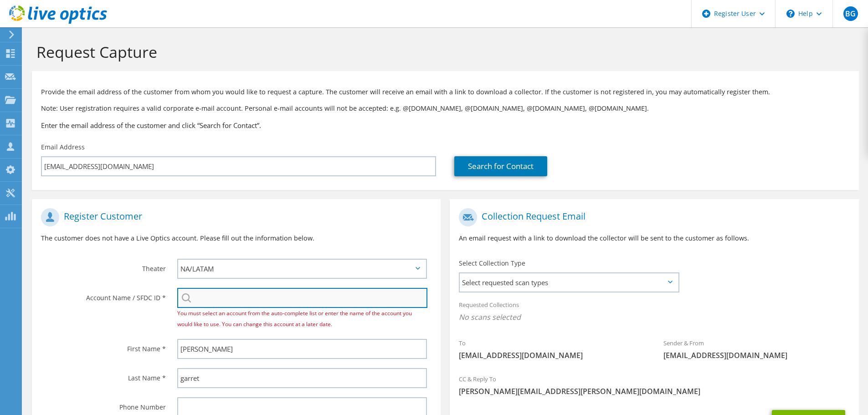 The height and width of the screenshot is (415, 868). I want to click on p: The customer does not have a Live Optics account. Please fill out the information below., so click(236, 238).